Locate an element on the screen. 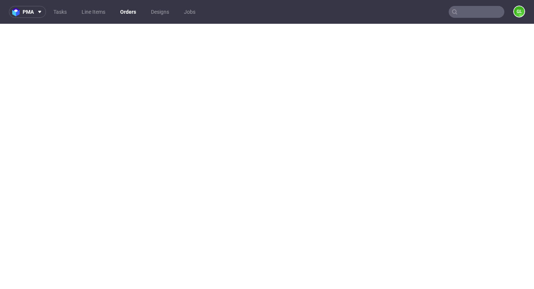  a: Jobs is located at coordinates (190, 12).